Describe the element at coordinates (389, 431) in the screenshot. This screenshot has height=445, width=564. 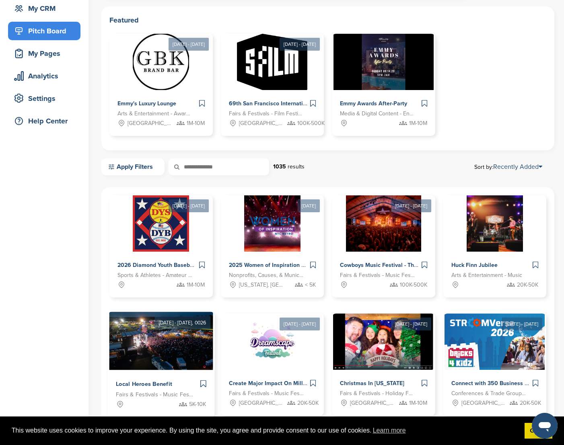
I see `a: learn more about cookies` at that location.